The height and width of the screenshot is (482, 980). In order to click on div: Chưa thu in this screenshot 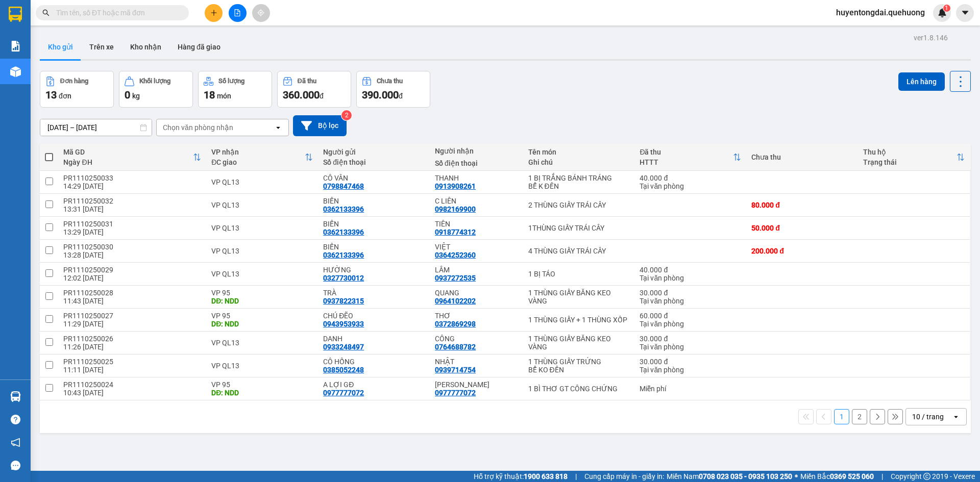, I will do `click(390, 81)`.